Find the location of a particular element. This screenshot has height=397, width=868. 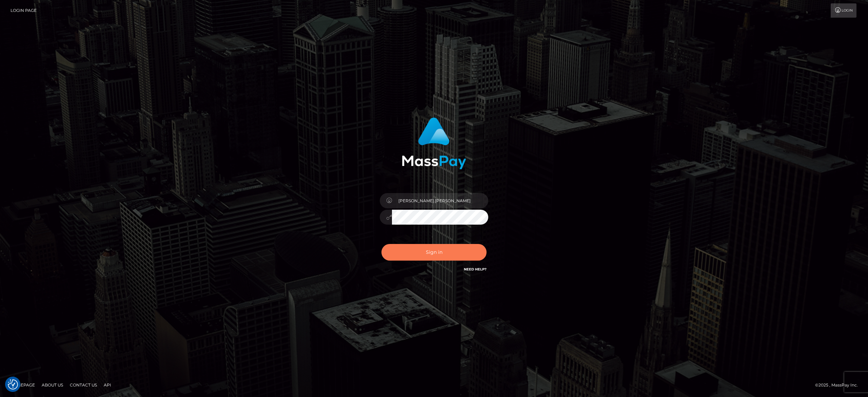

button: Consent Preferences is located at coordinates (13, 384).